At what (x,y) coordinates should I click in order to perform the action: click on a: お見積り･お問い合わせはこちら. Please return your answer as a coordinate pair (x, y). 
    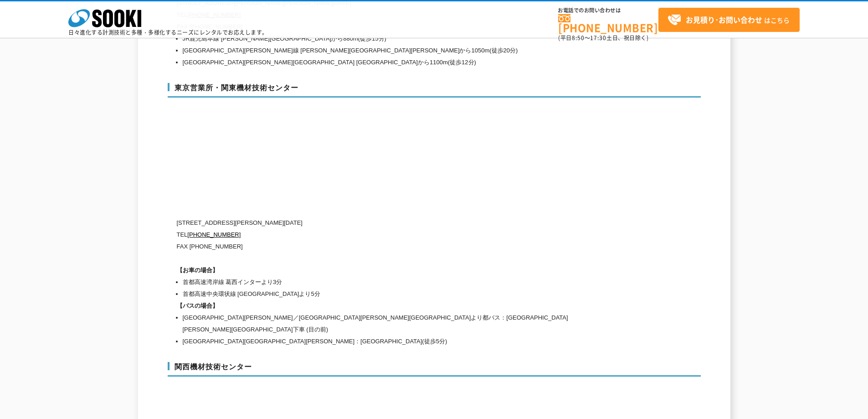
    Looking at the image, I should click on (729, 20).